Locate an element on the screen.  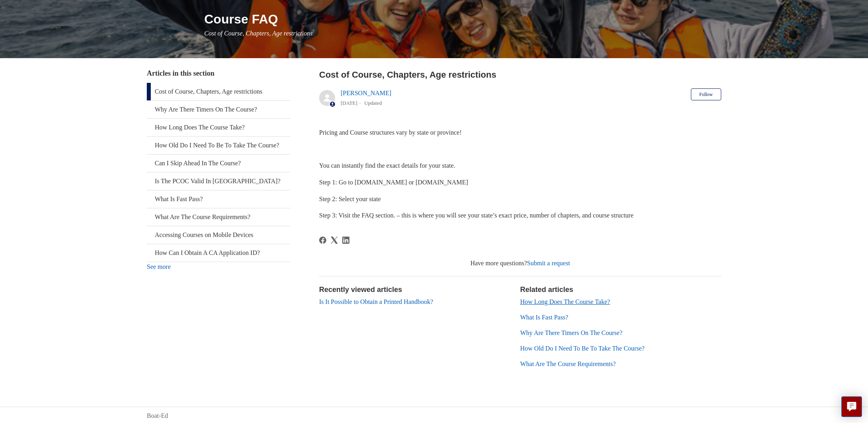
span: You can instantly find the exact details for your state. is located at coordinates (387, 166).